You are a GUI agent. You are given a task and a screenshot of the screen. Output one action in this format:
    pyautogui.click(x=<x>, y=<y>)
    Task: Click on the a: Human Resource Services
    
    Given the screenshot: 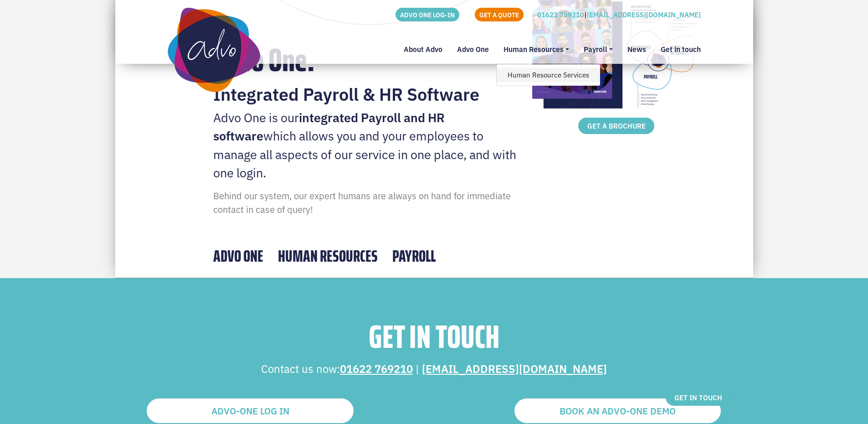 What is the action you would take?
    pyautogui.click(x=548, y=74)
    